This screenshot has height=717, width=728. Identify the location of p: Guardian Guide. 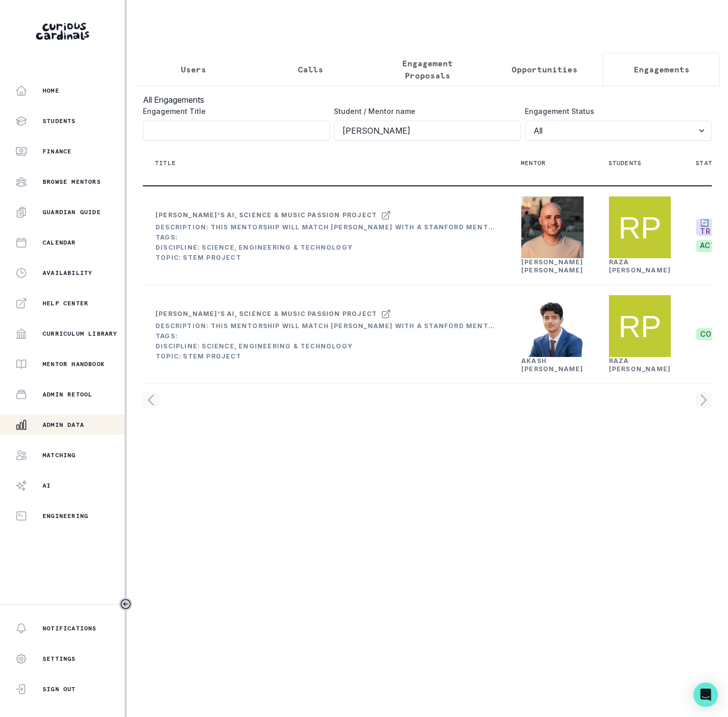
(71, 212).